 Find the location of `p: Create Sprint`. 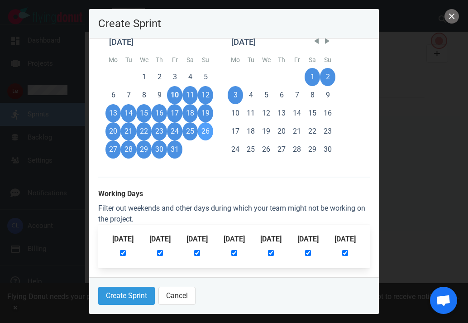

p: Create Sprint is located at coordinates (234, 24).